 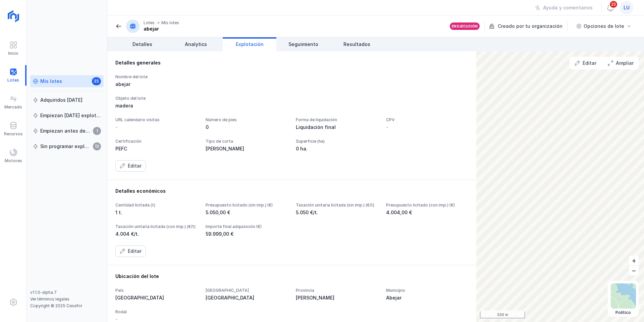 I want to click on a: Ver términos legales, so click(x=49, y=299).